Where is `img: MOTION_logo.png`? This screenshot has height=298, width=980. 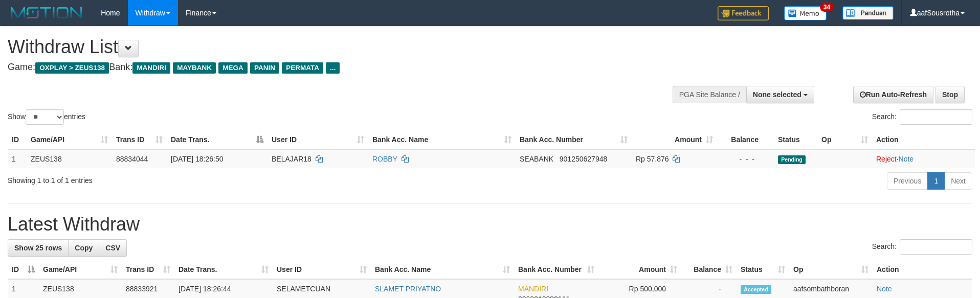 img: MOTION_logo.png is located at coordinates (47, 13).